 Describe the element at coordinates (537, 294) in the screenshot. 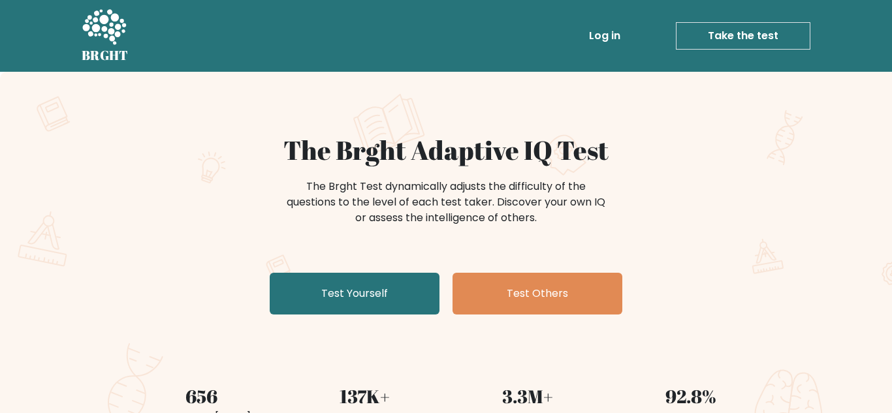

I see `a: Test Others` at that location.